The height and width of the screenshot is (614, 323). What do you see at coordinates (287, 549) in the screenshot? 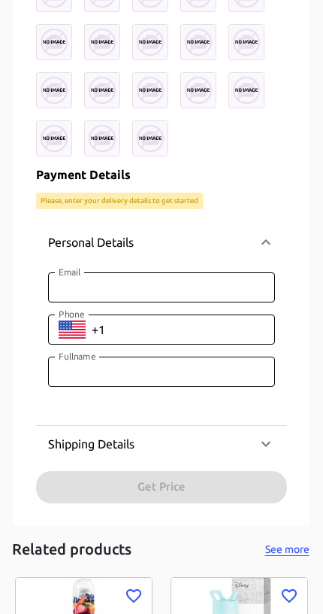
I see `button: See more` at bounding box center [287, 549].